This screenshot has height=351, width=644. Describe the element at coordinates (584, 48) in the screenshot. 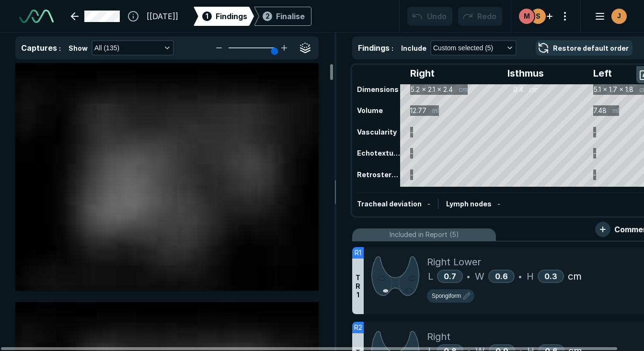

I see `button: Restore default order` at that location.